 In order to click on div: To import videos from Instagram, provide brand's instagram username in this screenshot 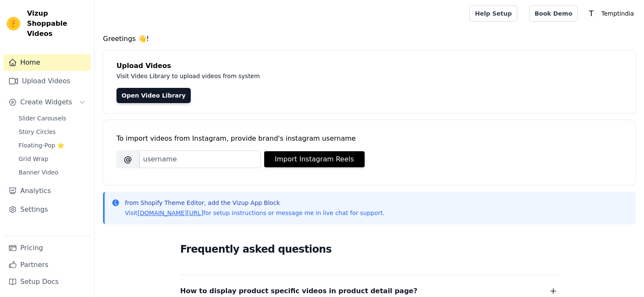, I will do `click(370, 138)`.